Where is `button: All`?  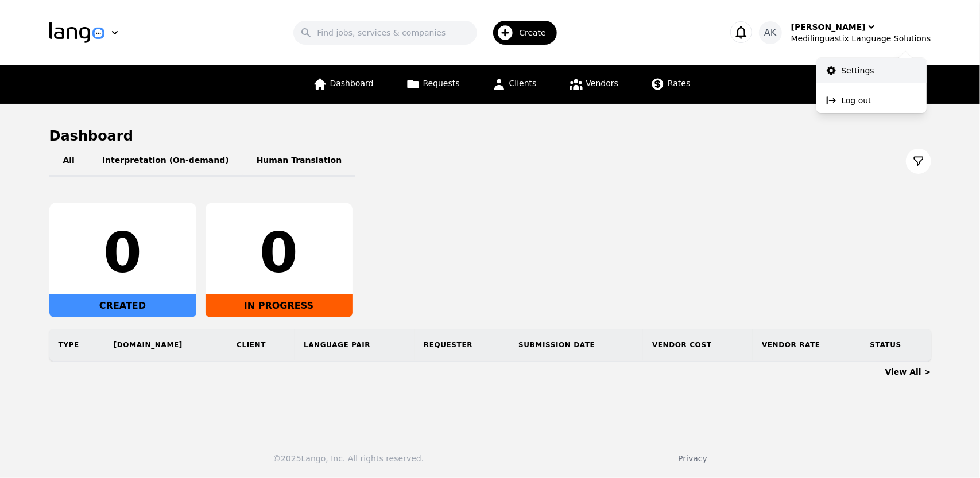 button: All is located at coordinates (69, 162).